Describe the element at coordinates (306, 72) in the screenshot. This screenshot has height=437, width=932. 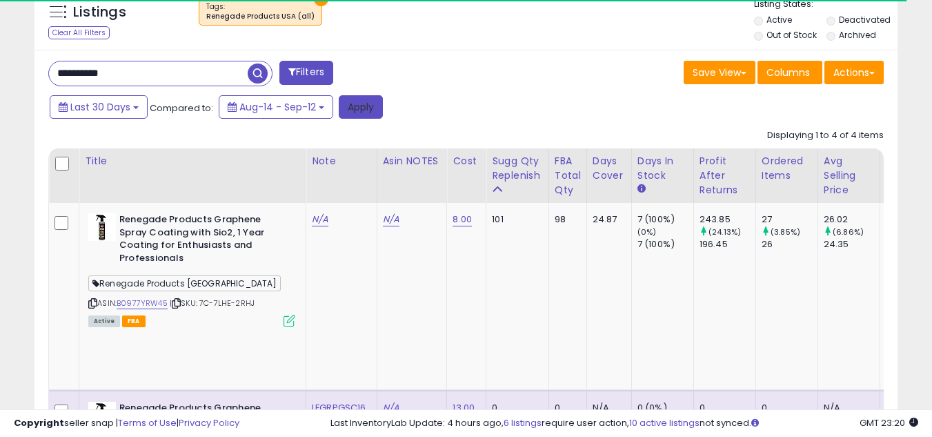
I see `button: Filters` at that location.